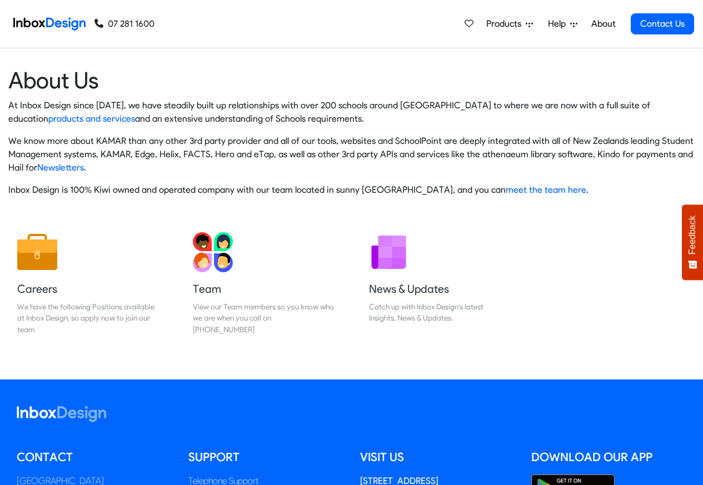  Describe the element at coordinates (562, 24) in the screenshot. I see `a: Help` at that location.